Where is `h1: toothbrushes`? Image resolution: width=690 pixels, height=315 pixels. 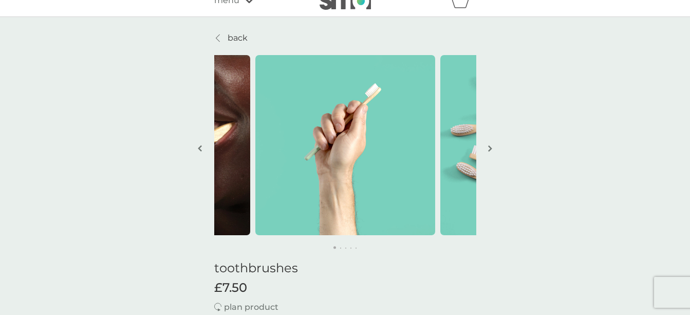
h1: toothbrushes is located at coordinates (346, 268).